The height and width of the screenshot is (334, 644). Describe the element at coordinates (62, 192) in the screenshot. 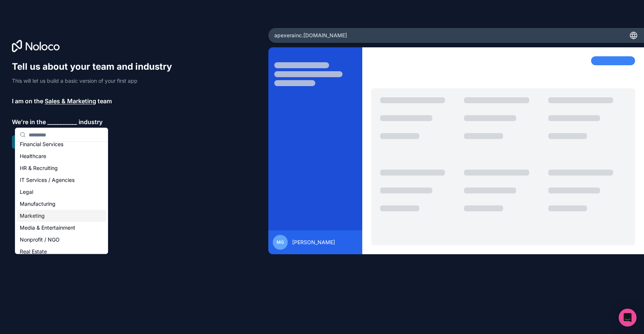

I see `div: Legal` at that location.